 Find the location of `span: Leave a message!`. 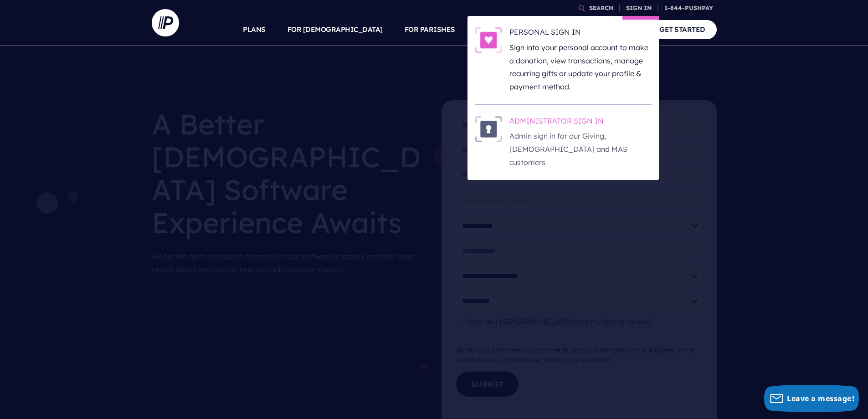

span: Leave a message! is located at coordinates (821, 398).